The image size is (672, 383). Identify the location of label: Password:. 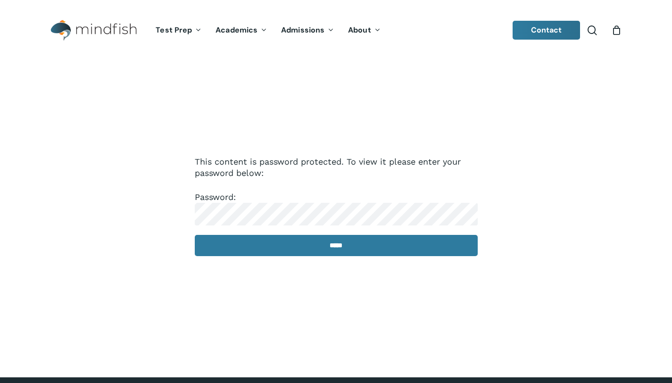
(336, 205).